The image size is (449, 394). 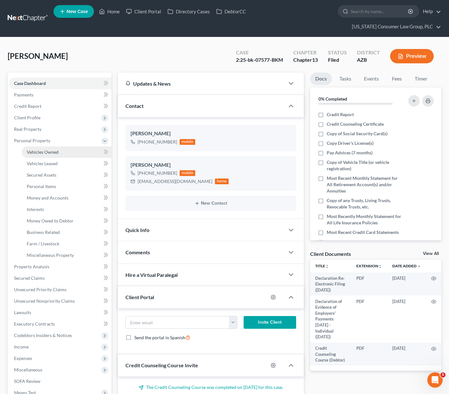 I want to click on div: home, so click(x=222, y=182).